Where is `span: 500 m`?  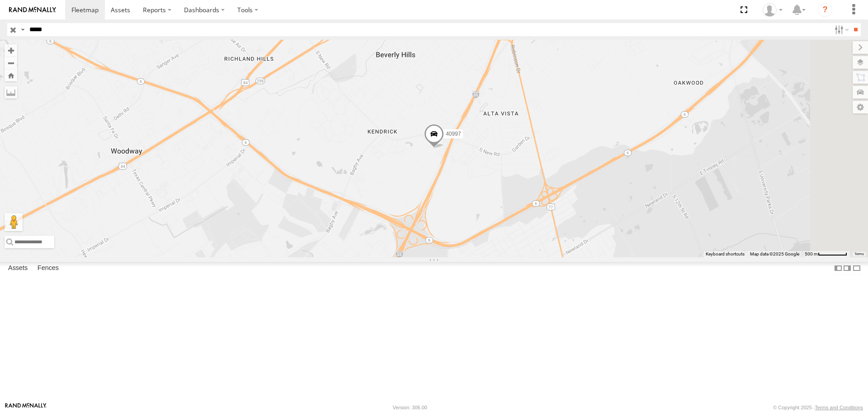
span: 500 m is located at coordinates (811, 253).